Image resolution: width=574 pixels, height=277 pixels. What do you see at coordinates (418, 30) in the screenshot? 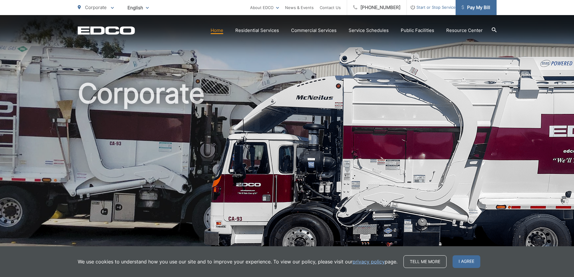
I see `a: Public Facilities` at bounding box center [418, 30].